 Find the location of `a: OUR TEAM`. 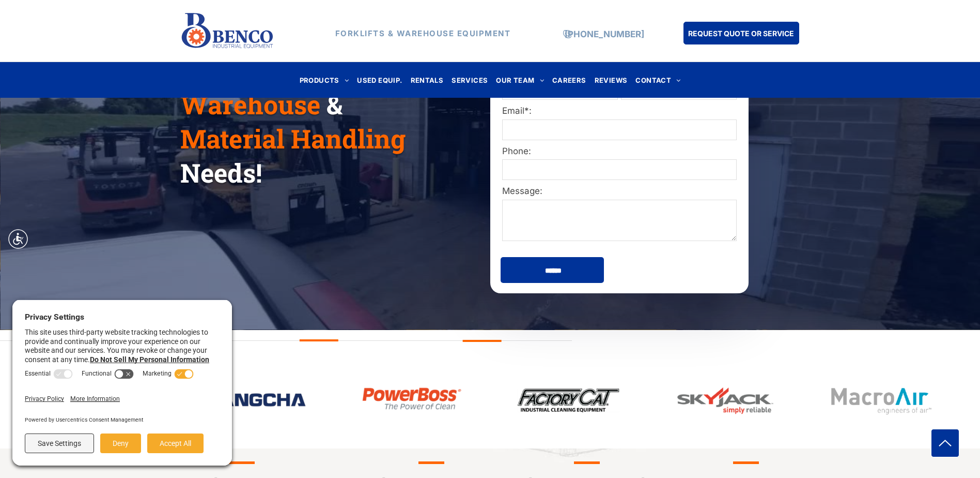

a: OUR TEAM is located at coordinates (520, 80).